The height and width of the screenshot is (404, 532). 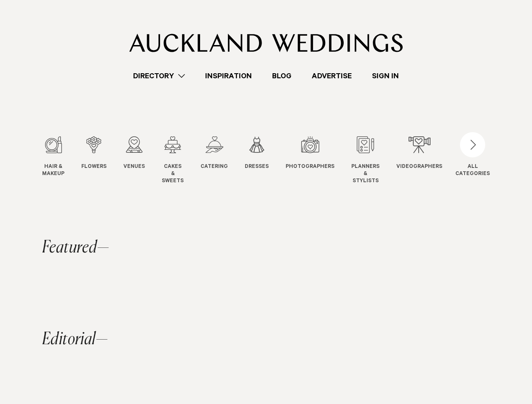 I want to click on a: Flowers, so click(x=94, y=154).